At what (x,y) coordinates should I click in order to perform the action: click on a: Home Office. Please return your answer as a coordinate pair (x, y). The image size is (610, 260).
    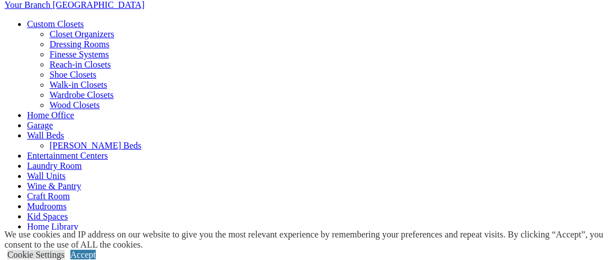
    Looking at the image, I should click on (51, 115).